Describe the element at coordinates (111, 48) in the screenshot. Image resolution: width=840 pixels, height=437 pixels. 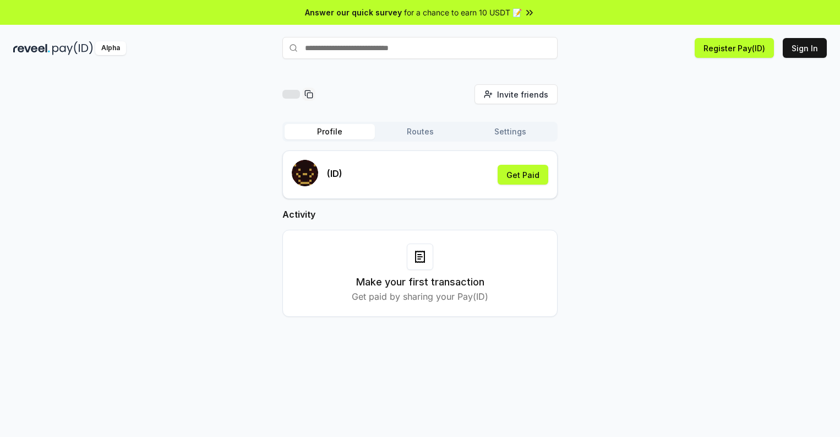
I see `div: Alpha` at that location.